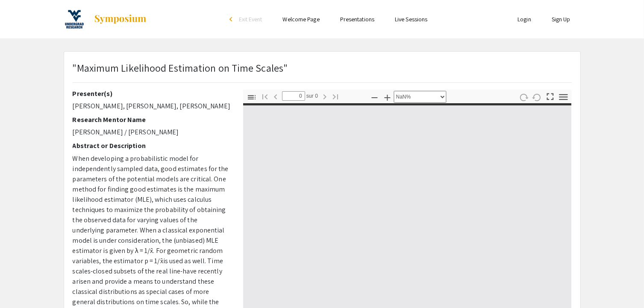 The image size is (644, 308). I want to click on button: Outils, so click(563, 97).